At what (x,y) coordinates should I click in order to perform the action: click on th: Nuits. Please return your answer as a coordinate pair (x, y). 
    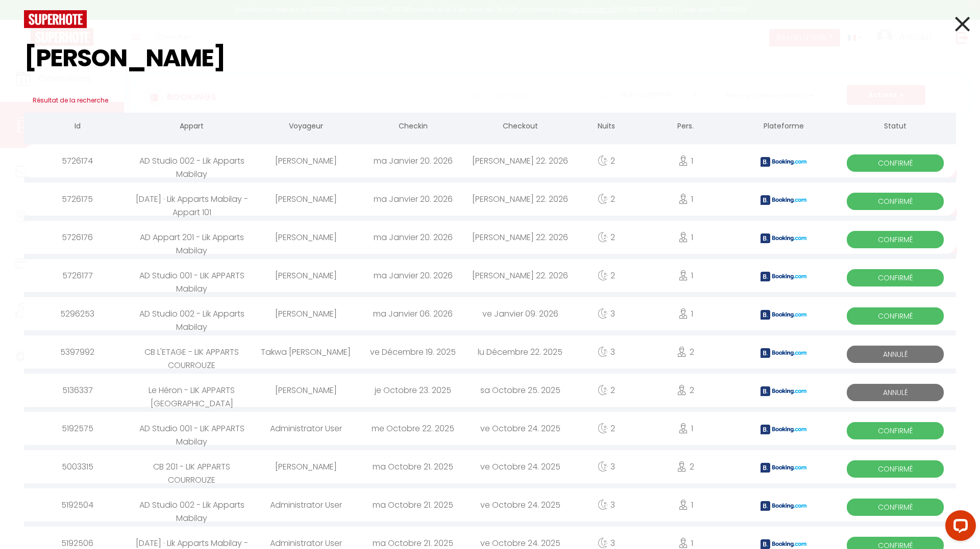
    Looking at the image, I should click on (606, 126).